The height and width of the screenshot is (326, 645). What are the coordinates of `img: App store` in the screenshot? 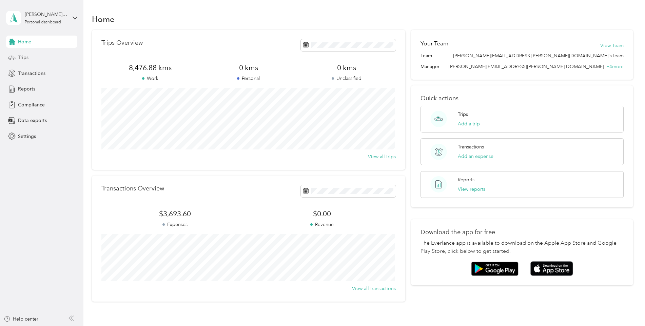 It's located at (551, 268).